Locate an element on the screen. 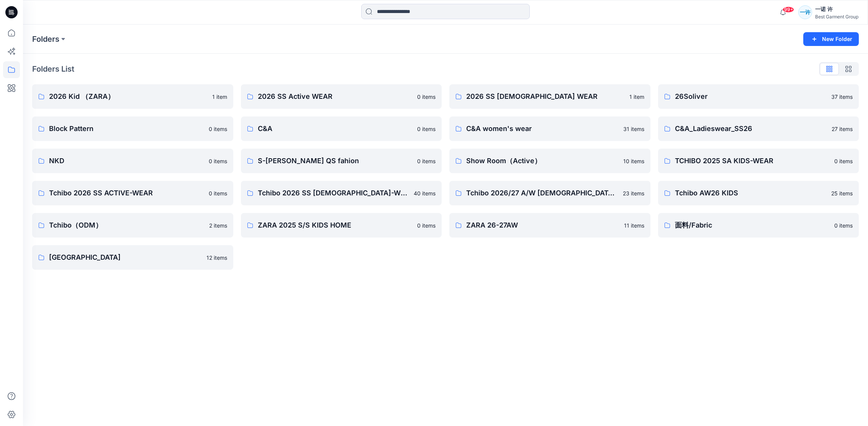 This screenshot has height=426, width=868. p: 12 items is located at coordinates (217, 258).